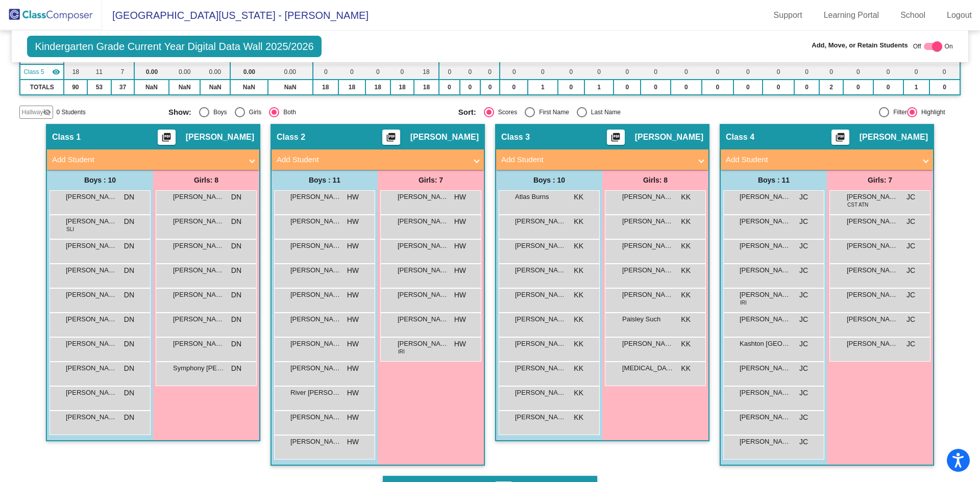 The height and width of the screenshot is (482, 980). I want to click on td: 53, so click(99, 87).